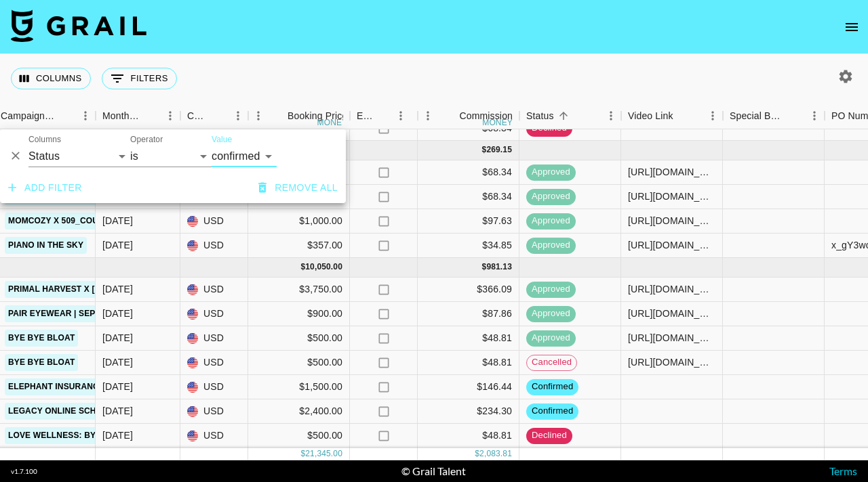 The width and height of the screenshot is (868, 482). Describe the element at coordinates (299, 387) in the screenshot. I see `div: $1,500.00` at that location.